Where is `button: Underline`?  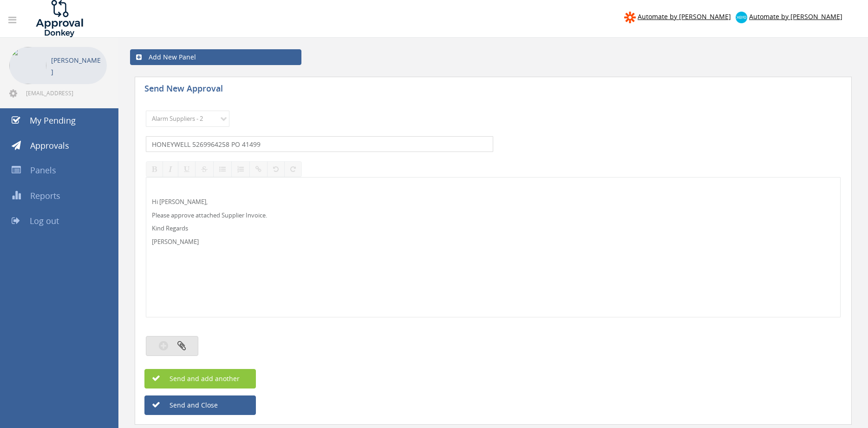
button: Underline is located at coordinates (186, 169).